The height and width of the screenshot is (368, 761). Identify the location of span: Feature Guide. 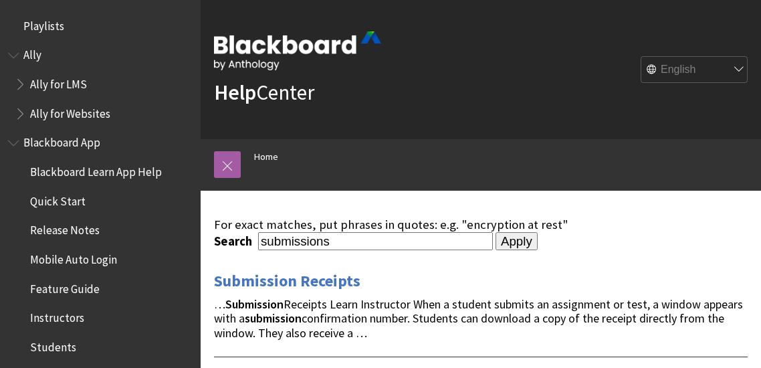
(65, 286).